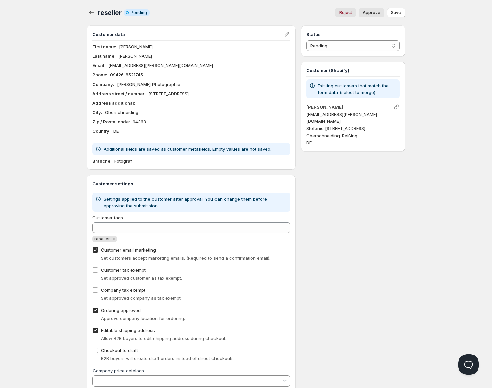  I want to click on b: Address street / number :, so click(119, 94).